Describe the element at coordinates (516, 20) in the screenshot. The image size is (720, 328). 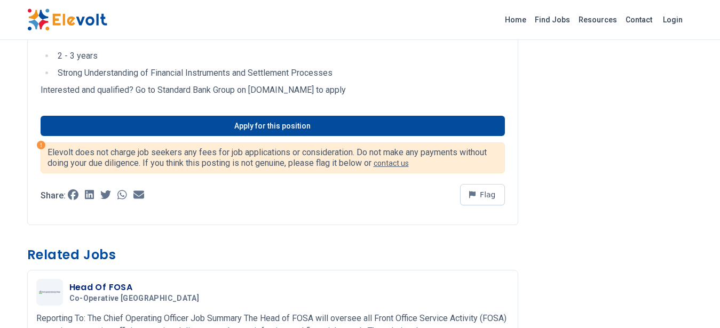
I see `a: Home` at that location.